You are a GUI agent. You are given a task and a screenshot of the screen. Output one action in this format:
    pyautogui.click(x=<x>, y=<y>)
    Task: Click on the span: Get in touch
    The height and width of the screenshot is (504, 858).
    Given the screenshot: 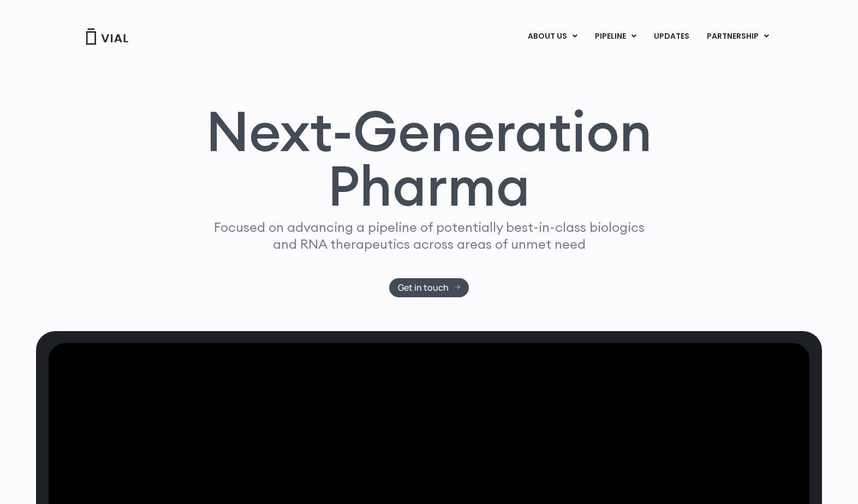 What is the action you would take?
    pyautogui.click(x=423, y=287)
    